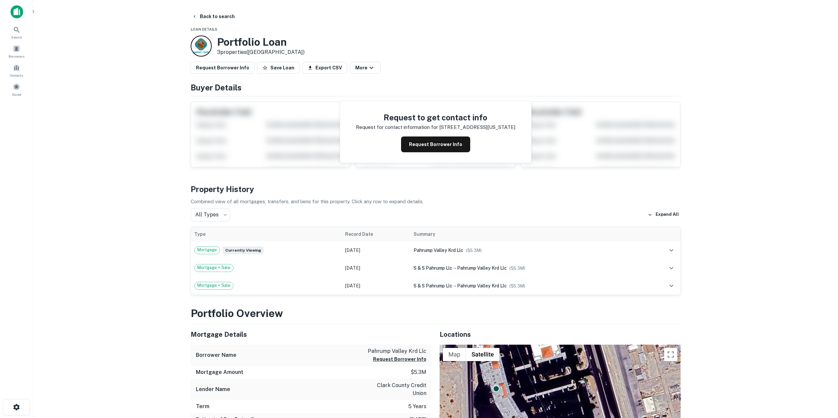 The width and height of the screenshot is (838, 418). Describe the element at coordinates (527, 234) in the screenshot. I see `th: Summary` at that location.